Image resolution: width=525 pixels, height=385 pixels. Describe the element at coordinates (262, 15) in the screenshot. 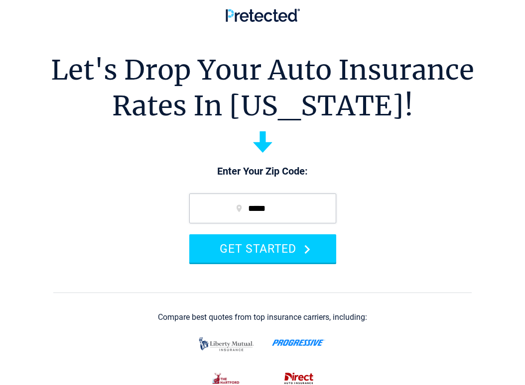

I see `img: Pretected Logo` at that location.